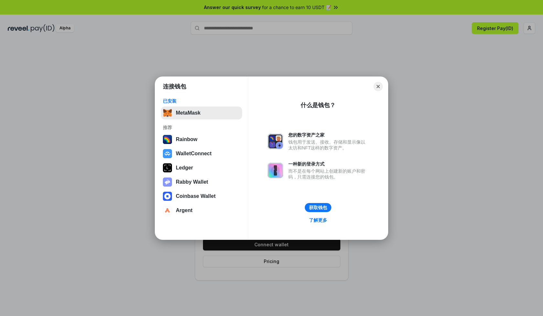 This screenshot has width=543, height=316. I want to click on img: svg+xml,%3Csvg%20fill%3D%22none%22%20height%3D%2233%22%20viewBox%3D%220%200%2035%2033%22%20width%..., so click(167, 113).